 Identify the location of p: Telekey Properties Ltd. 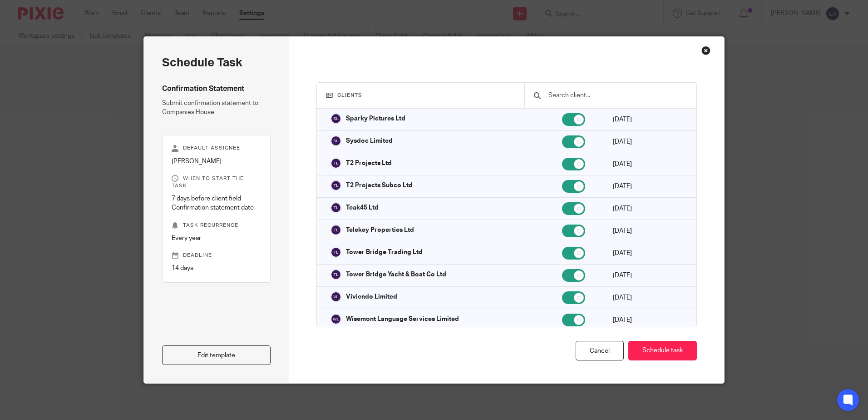
(380, 230).